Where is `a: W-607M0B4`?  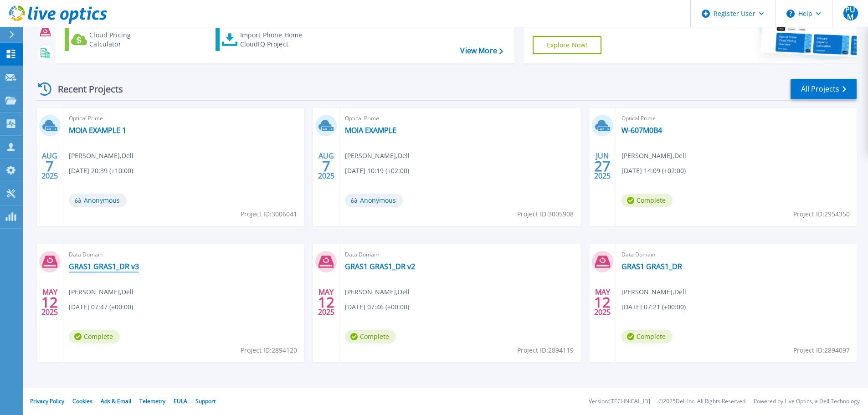
a: W-607M0B4 is located at coordinates (641, 130).